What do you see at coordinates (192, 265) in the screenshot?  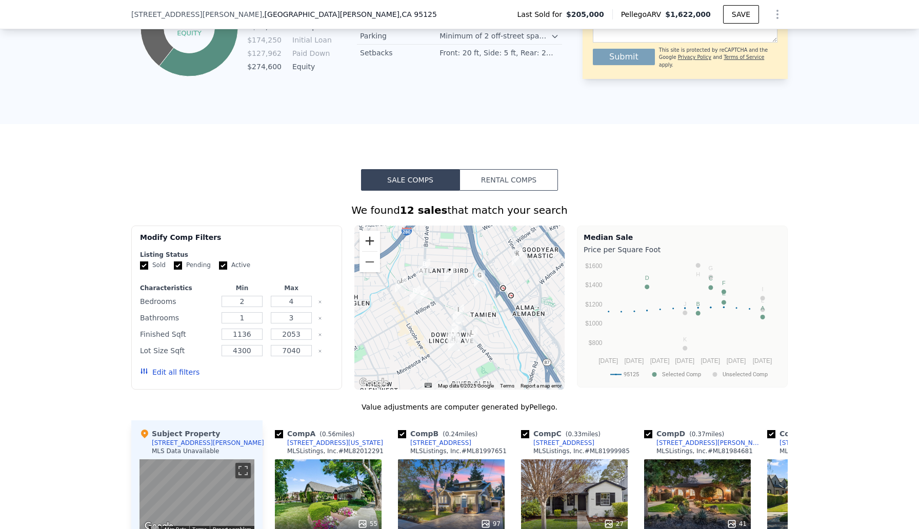 I see `label: Pending` at bounding box center [192, 265].